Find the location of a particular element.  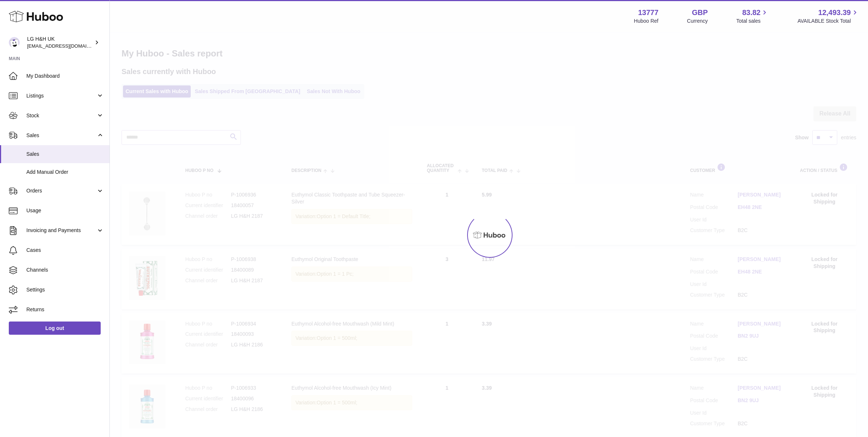

span: Channels is located at coordinates (65, 270).